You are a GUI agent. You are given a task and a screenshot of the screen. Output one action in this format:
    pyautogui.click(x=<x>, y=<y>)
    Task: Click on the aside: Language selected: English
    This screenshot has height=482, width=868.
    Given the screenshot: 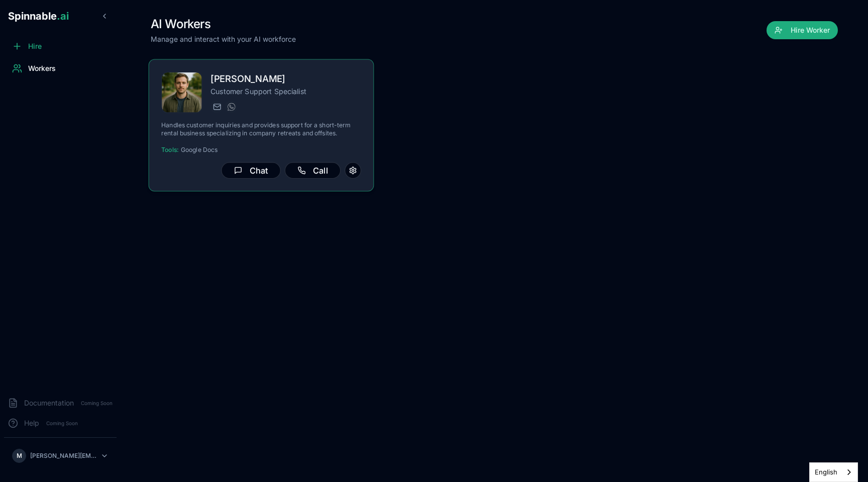 What is the action you would take?
    pyautogui.click(x=834, y=472)
    